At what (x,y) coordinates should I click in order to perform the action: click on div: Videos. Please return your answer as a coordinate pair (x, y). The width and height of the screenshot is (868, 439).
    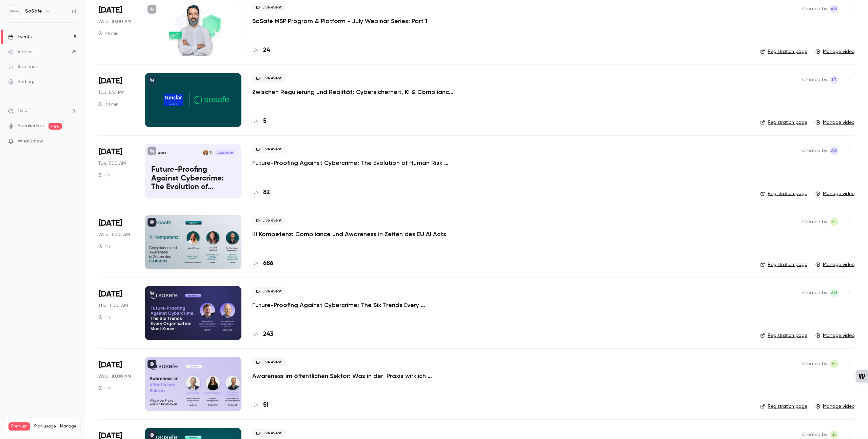
    Looking at the image, I should click on (20, 52).